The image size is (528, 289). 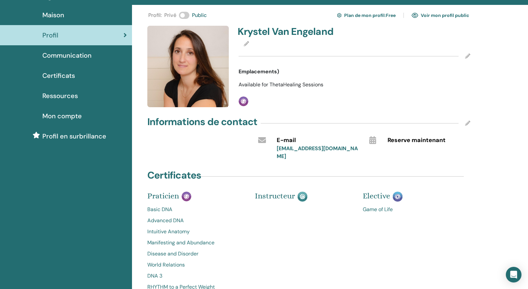 What do you see at coordinates (155, 15) in the screenshot?
I see `span: Profil :` at bounding box center [155, 15].